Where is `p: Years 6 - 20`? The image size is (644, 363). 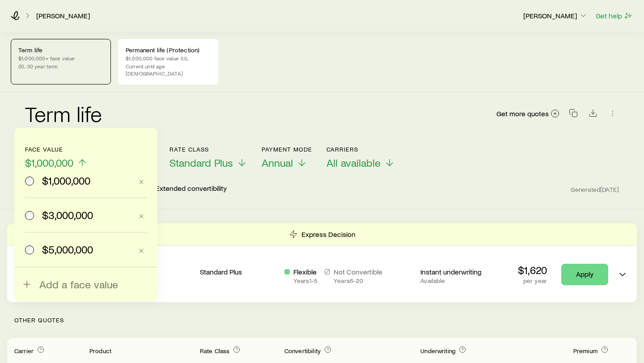
p: Years 6 - 20 is located at coordinates (358, 281).